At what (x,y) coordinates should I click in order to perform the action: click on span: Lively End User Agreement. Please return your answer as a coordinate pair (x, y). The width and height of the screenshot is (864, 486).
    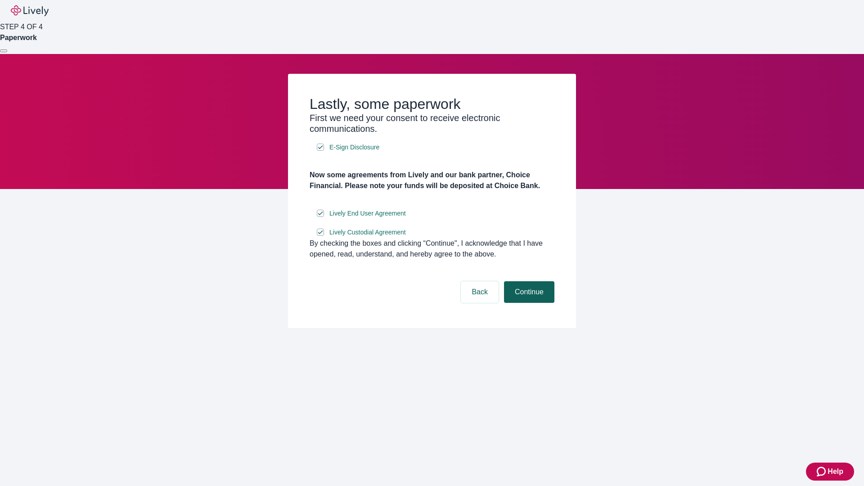
    Looking at the image, I should click on (368, 213).